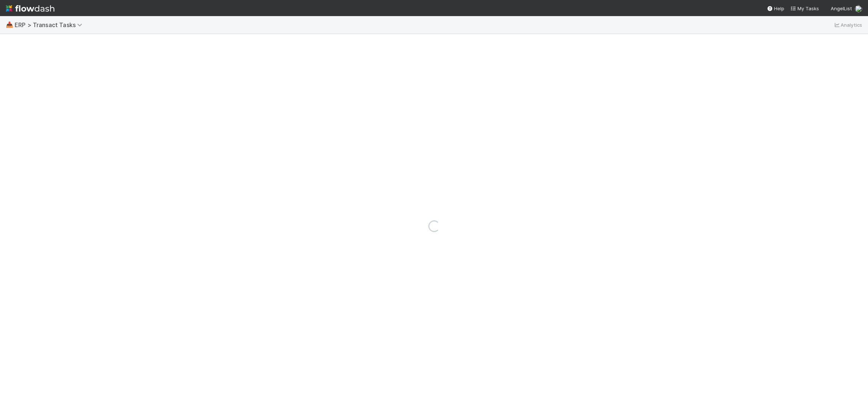 The height and width of the screenshot is (418, 868). I want to click on a: My Tasks, so click(805, 8).